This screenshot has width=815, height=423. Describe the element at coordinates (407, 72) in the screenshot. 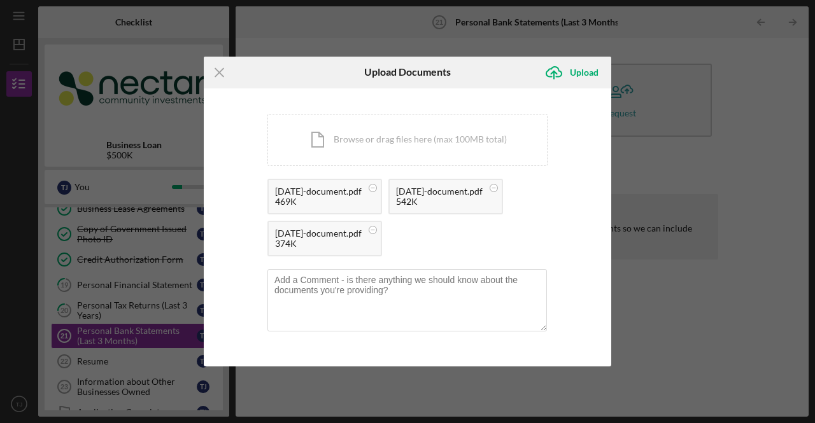

I see `h6: Upload Documents` at that location.